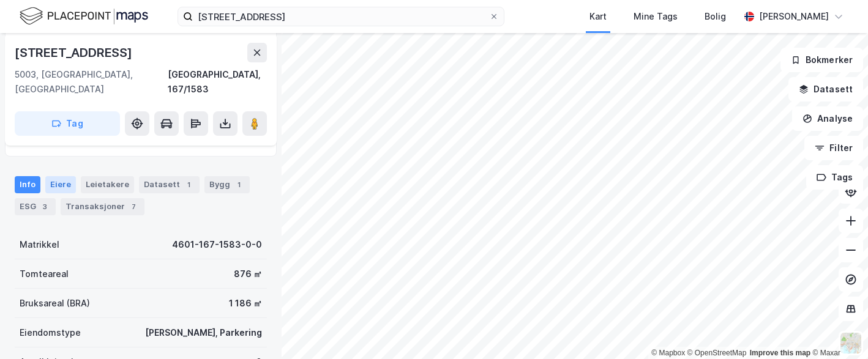  I want to click on div: Eiere, so click(60, 185).